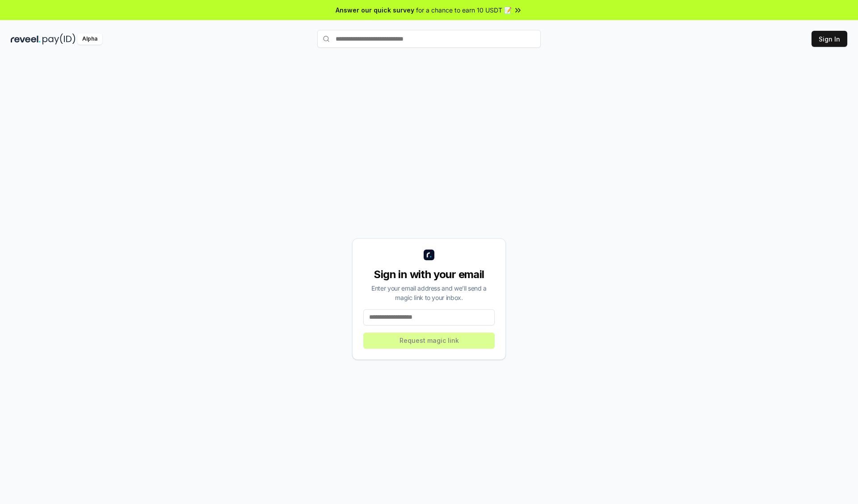 This screenshot has height=504, width=858. What do you see at coordinates (25, 39) in the screenshot?
I see `img: reveel_dark` at bounding box center [25, 39].